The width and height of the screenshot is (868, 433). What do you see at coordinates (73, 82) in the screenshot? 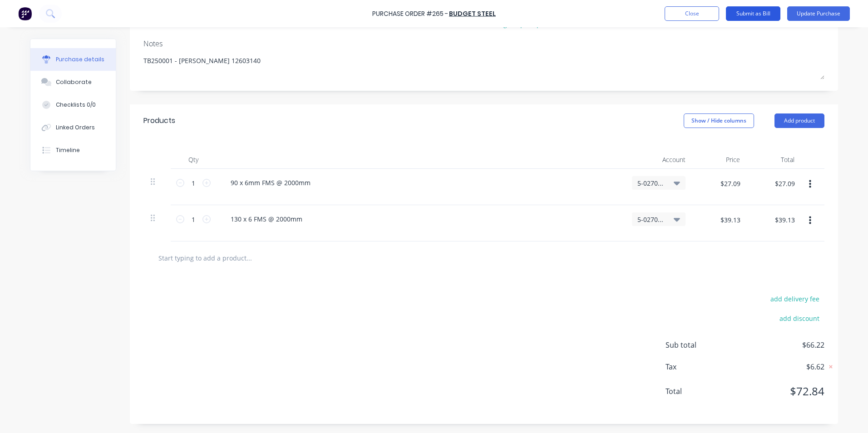
I see `button: Collaborate` at bounding box center [73, 82].